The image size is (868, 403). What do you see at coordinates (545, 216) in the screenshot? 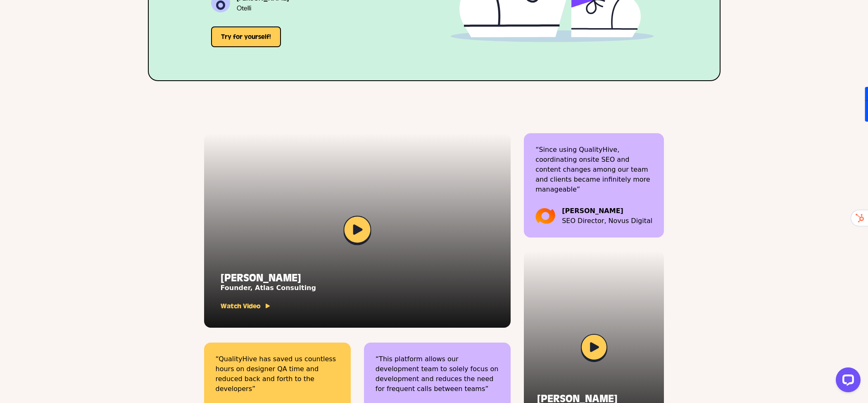
I see `img: Novus Digital` at bounding box center [545, 216].